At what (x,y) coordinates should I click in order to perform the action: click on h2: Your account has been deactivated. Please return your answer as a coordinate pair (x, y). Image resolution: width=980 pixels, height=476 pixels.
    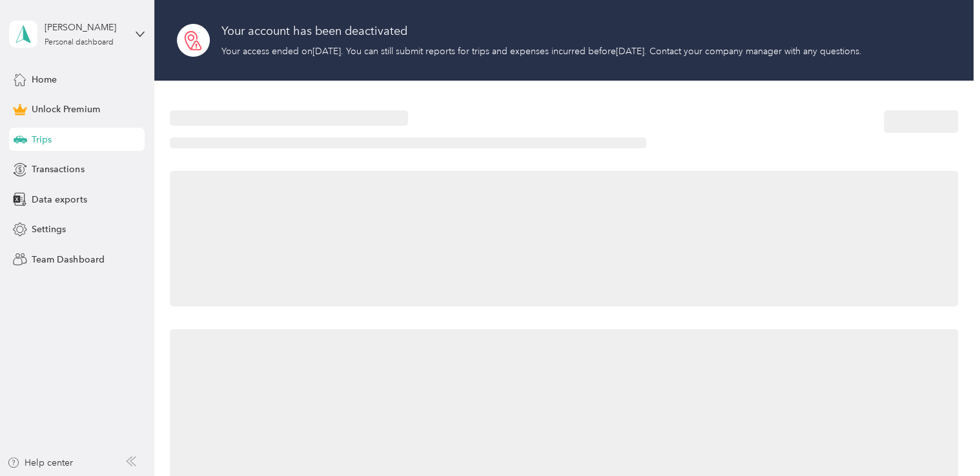
    Looking at the image, I should click on (541, 31).